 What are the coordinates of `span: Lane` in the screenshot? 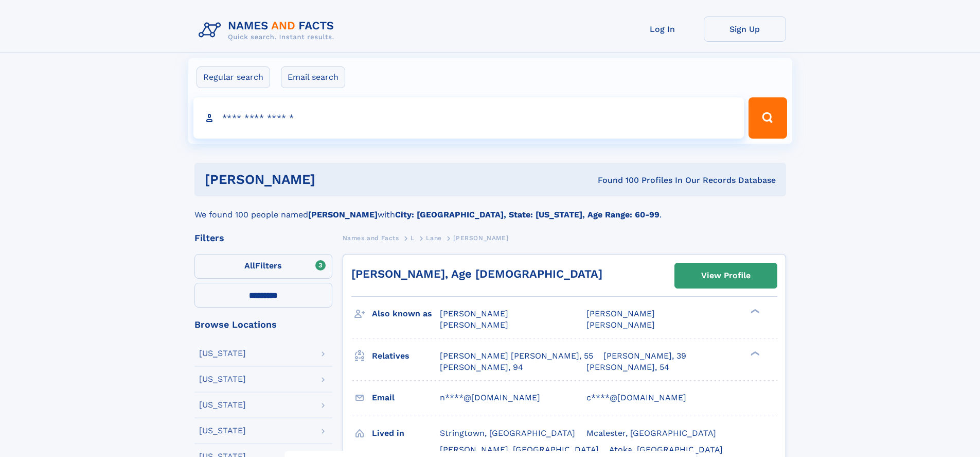 It's located at (434, 238).